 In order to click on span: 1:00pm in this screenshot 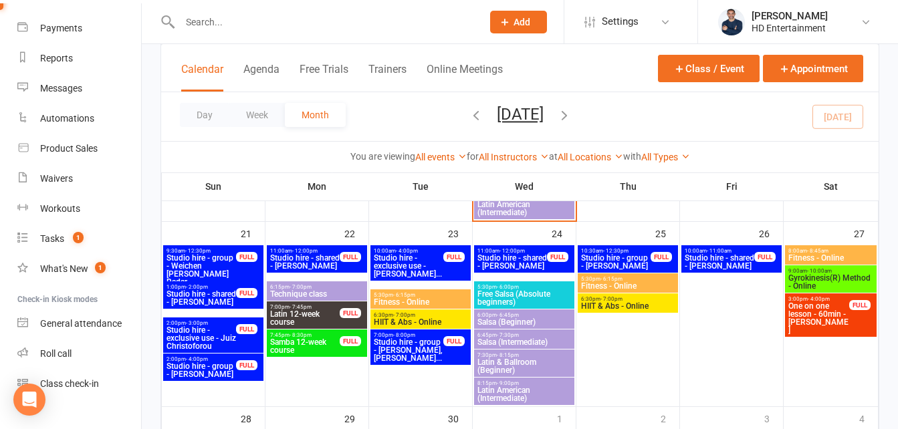, I will do `click(201, 287)`.